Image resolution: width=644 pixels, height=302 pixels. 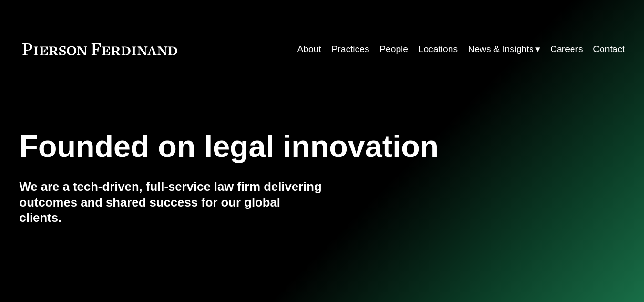 What do you see at coordinates (171, 202) in the screenshot?
I see `h4: We are a tech-driven, full-service law firm delivering outcomes and shared success for our global...` at bounding box center [171, 202].